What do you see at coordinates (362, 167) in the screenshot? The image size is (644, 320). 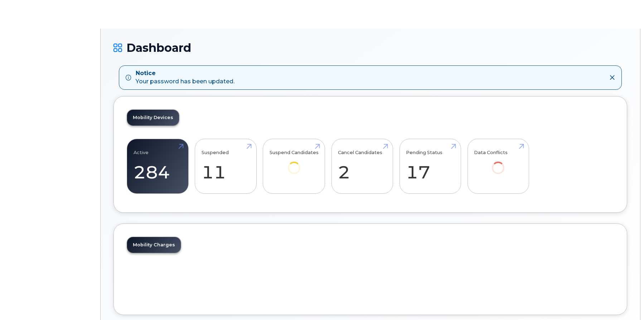 I see `a: Cancel Candidates 2` at bounding box center [362, 167].